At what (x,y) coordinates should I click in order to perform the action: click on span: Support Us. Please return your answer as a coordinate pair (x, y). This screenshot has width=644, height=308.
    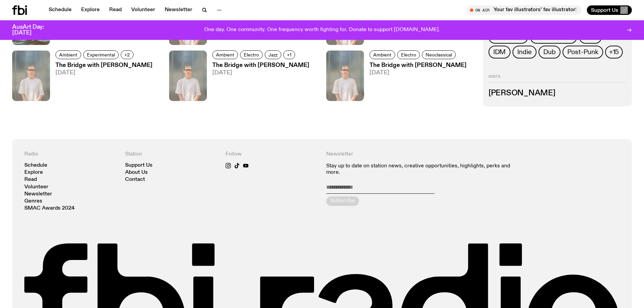
    Looking at the image, I should click on (604, 10).